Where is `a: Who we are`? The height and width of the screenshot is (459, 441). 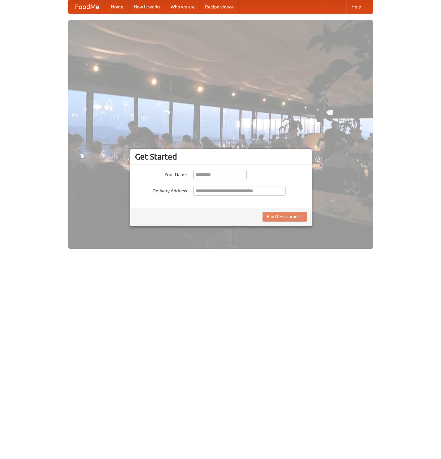
a: Who we are is located at coordinates (183, 7).